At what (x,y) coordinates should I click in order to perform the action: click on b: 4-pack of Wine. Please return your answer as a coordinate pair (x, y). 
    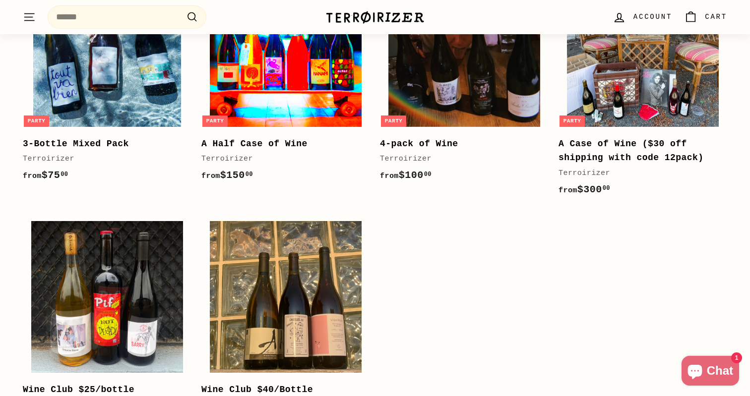
    Looking at the image, I should click on (419, 144).